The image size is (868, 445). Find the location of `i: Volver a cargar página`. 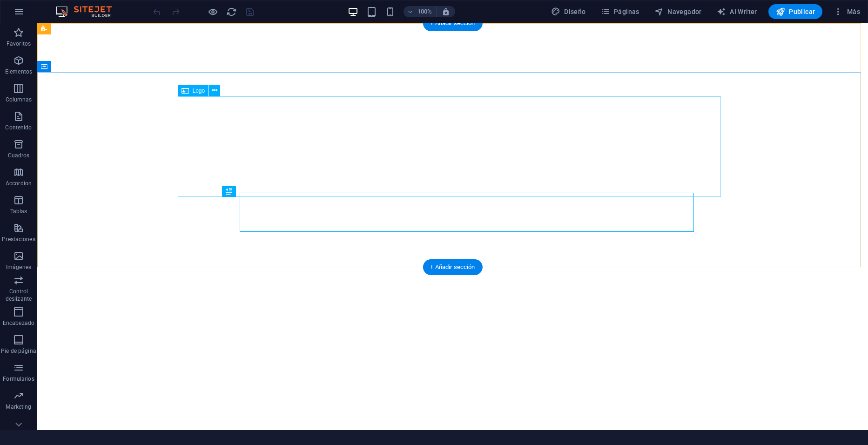

i: Volver a cargar página is located at coordinates (232, 12).